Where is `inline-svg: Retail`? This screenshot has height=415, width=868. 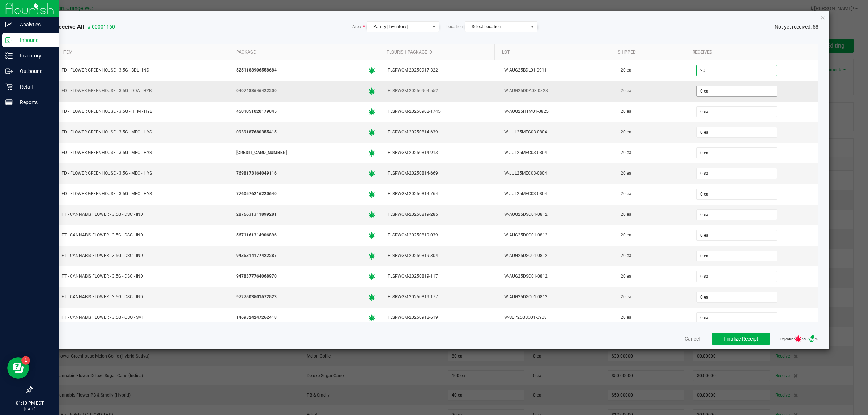 inline-svg: Retail is located at coordinates (9, 87).